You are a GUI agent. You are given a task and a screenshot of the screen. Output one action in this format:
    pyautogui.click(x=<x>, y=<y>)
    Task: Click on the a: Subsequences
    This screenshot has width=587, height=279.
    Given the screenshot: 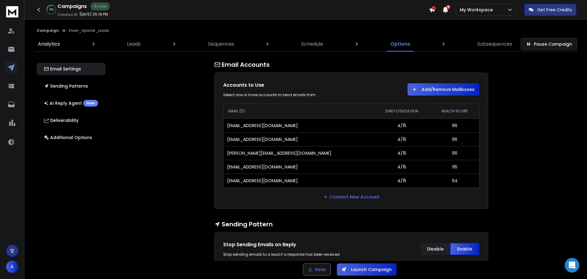 What is the action you would take?
    pyautogui.click(x=495, y=44)
    